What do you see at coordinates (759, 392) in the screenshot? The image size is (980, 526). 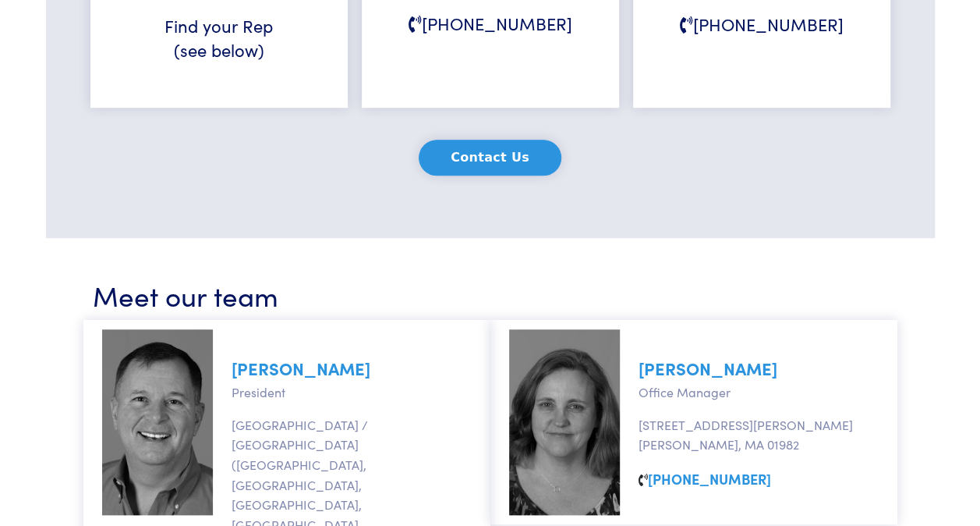 I see `p: Office Manager` at bounding box center [759, 392].